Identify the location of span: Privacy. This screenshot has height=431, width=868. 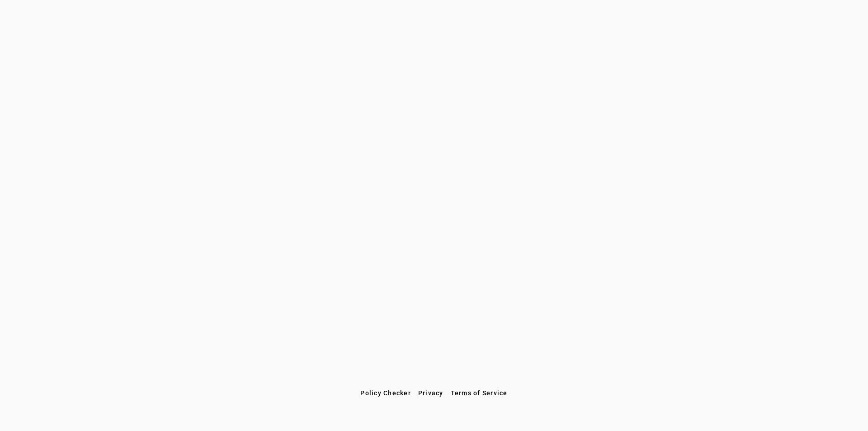
(431, 393).